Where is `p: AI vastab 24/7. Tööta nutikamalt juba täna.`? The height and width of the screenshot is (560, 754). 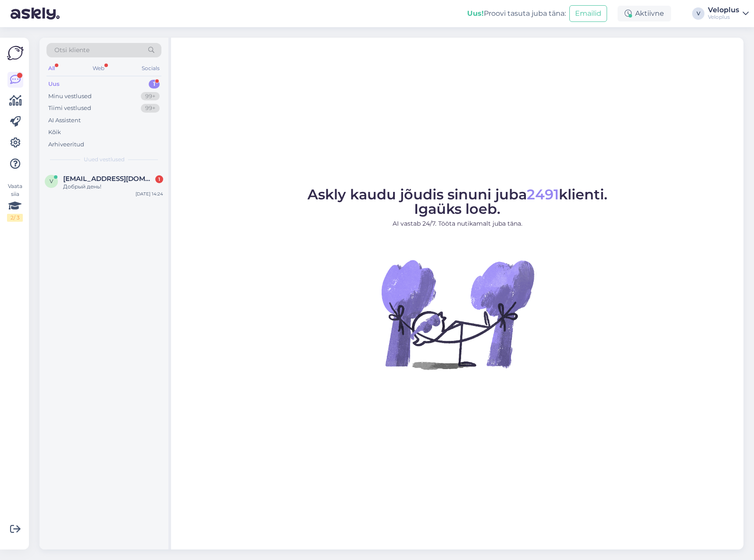 p: AI vastab 24/7. Tööta nutikamalt juba täna. is located at coordinates (457, 223).